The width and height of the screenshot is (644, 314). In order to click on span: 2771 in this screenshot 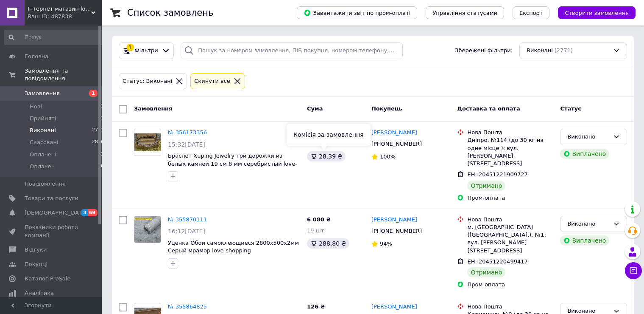, I will do `click(98, 130)`.